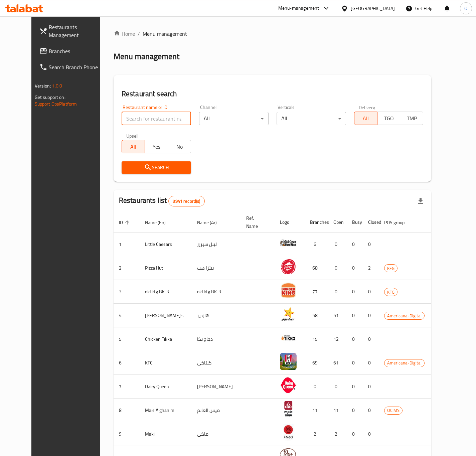 The width and height of the screenshot is (476, 456). Describe the element at coordinates (337, 363) in the screenshot. I see `td: 61` at that location.